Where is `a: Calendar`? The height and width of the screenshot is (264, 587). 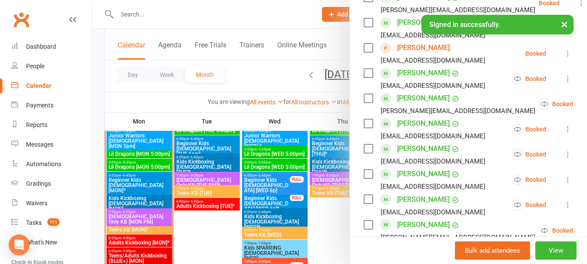
a: Calendar is located at coordinates (51, 86).